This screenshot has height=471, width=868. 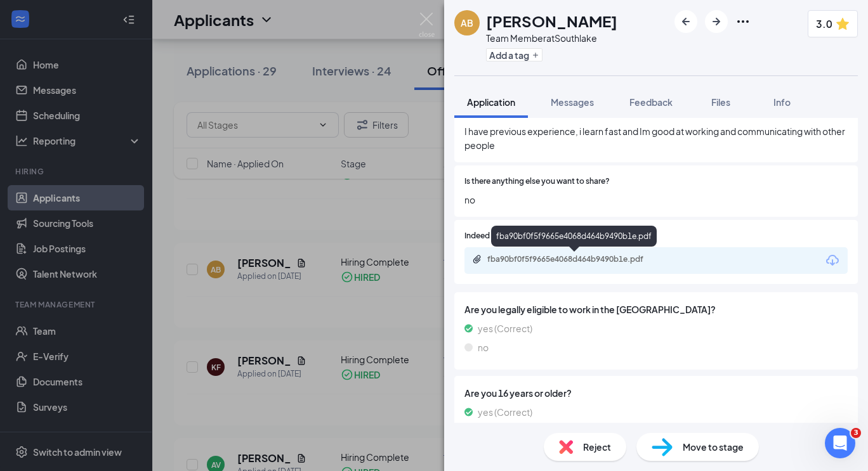 I want to click on span: Reject, so click(x=597, y=447).